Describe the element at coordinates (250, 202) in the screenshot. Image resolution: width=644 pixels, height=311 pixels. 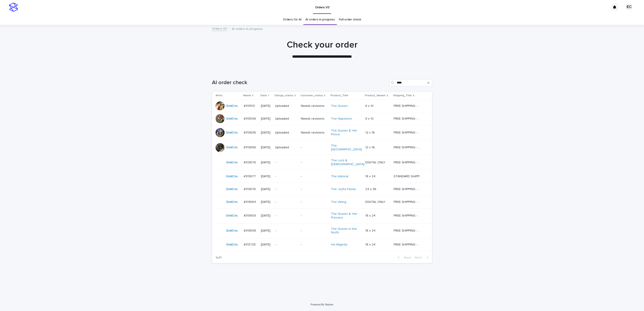
I see `p: #313684` at that location.